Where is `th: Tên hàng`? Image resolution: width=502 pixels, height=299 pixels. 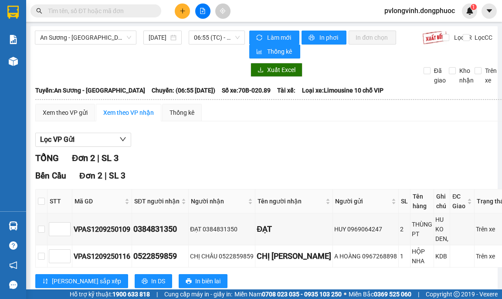 th: Tên hàng is located at coordinates (422, 201).